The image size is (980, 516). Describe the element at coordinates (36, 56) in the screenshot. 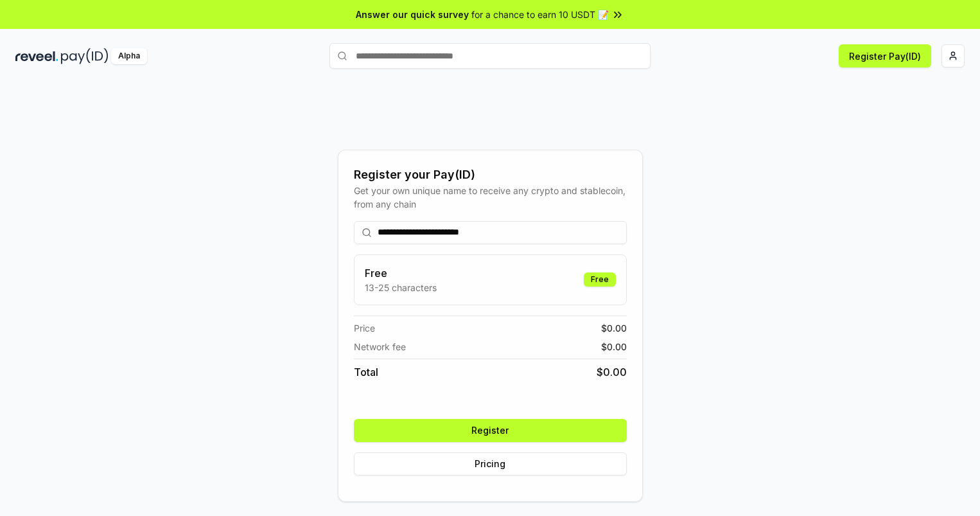

I see `img: reveel_dark` at that location.